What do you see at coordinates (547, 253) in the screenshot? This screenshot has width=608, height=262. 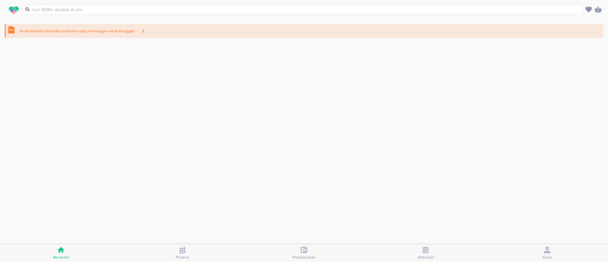 I see `button: Akun` at bounding box center [547, 253].